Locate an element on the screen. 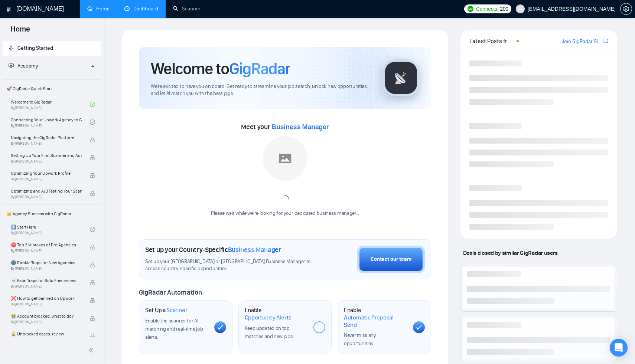  span: GigRadar Automation is located at coordinates (170, 292).